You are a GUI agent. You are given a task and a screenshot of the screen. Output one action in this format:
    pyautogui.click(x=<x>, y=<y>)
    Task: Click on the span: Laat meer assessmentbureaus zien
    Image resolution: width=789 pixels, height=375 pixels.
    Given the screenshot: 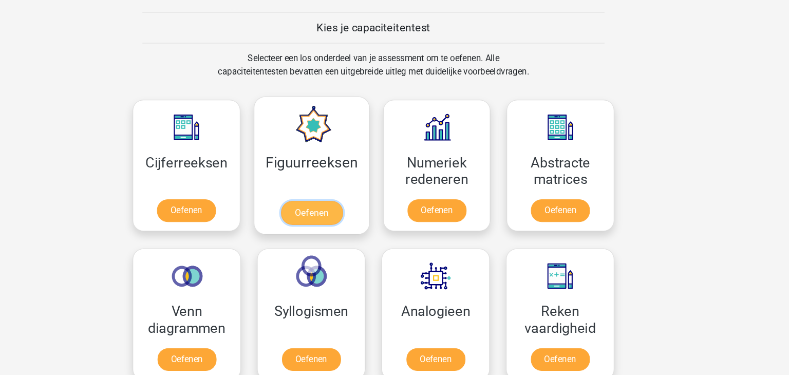 What is the action you would take?
    pyautogui.click(x=367, y=8)
    